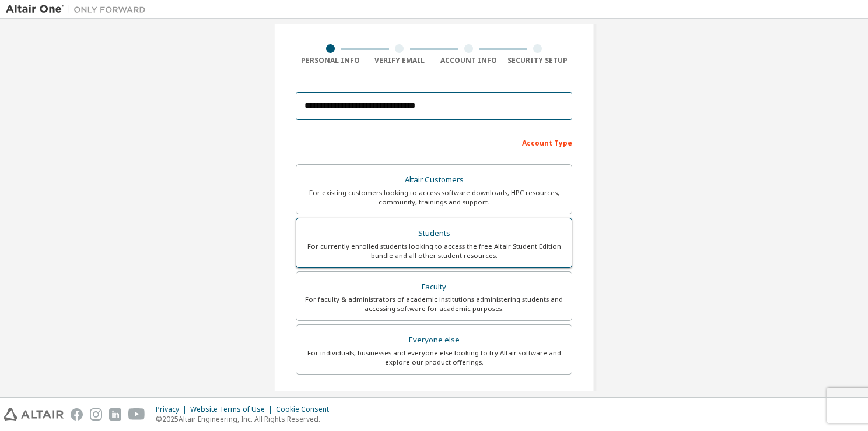 This screenshot has height=431, width=868. I want to click on img: facebook.svg, so click(77, 415).